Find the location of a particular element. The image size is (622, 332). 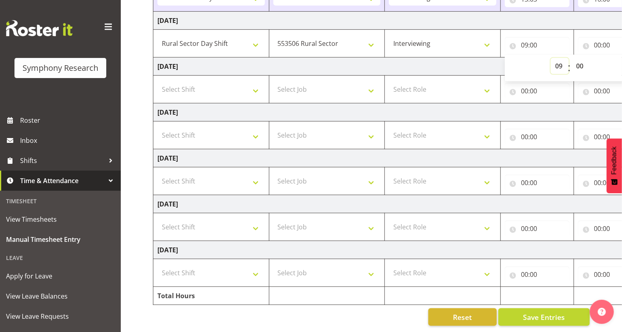

div: Symphony Research is located at coordinates (60, 68).